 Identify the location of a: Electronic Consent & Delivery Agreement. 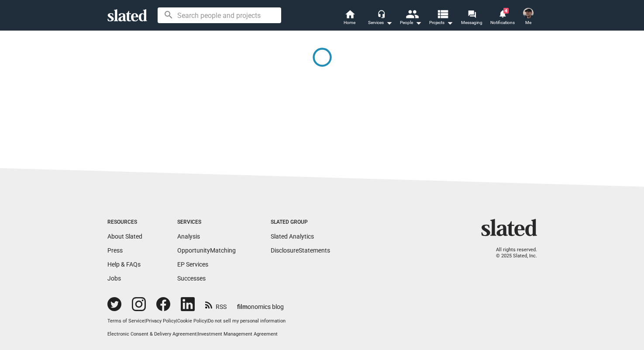
(152, 334).